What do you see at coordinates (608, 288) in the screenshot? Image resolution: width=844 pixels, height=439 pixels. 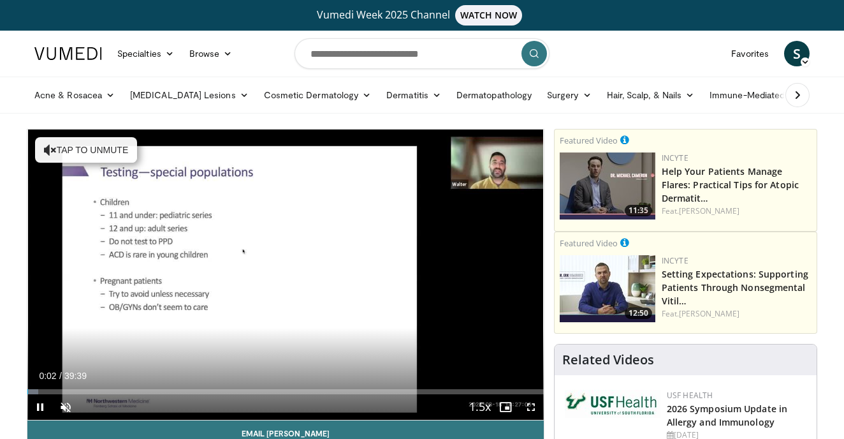 I see `a: 12:50` at bounding box center [608, 288].